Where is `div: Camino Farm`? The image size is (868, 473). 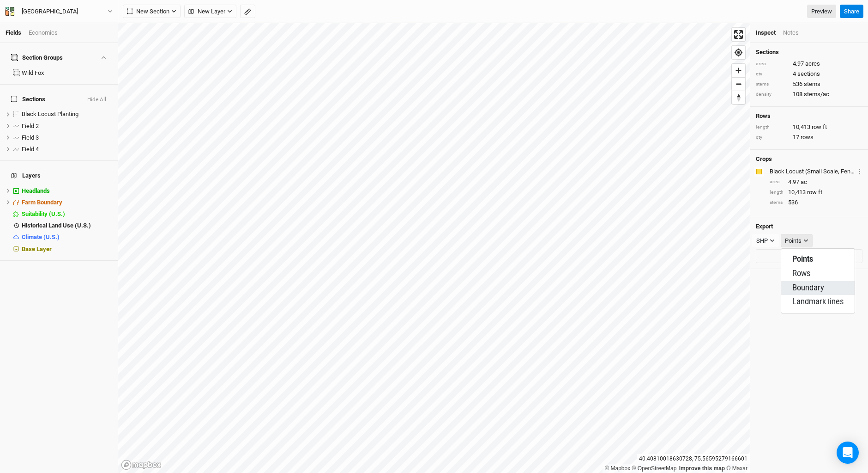 div: Camino Farm is located at coordinates (50, 11).